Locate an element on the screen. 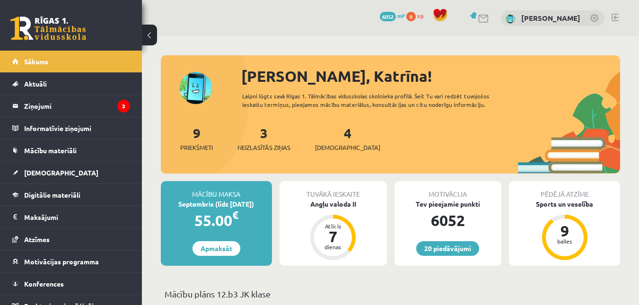 Image resolution: width=639 pixels, height=305 pixels. a: Sākums is located at coordinates (71, 61).